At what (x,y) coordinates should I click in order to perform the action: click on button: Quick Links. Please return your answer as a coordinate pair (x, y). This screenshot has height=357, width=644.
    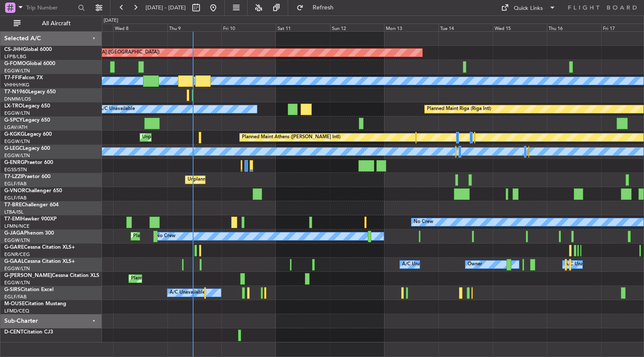
    Looking at the image, I should click on (528, 8).